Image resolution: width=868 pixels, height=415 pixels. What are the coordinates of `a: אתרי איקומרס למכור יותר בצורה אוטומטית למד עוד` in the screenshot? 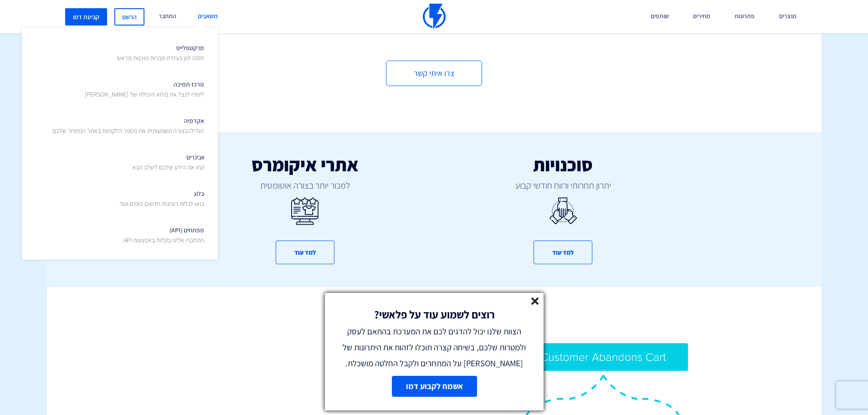 It's located at (305, 209).